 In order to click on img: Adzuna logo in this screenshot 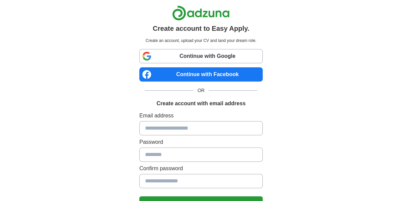, I will do `click(201, 13)`.